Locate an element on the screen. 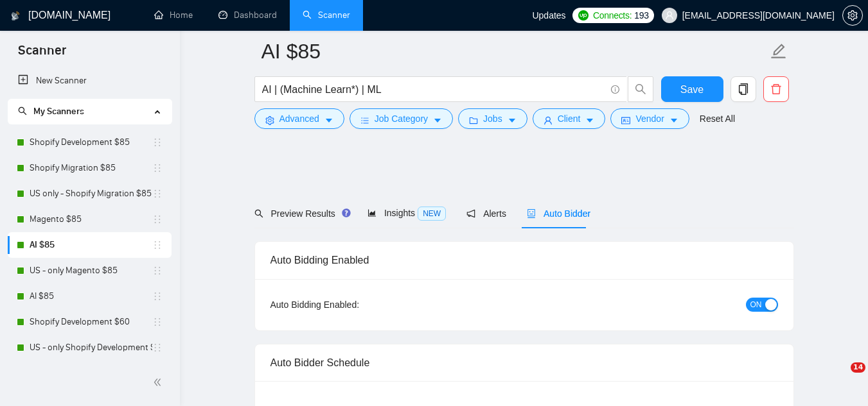  a: Shopify Migration $85 is located at coordinates (91, 168).